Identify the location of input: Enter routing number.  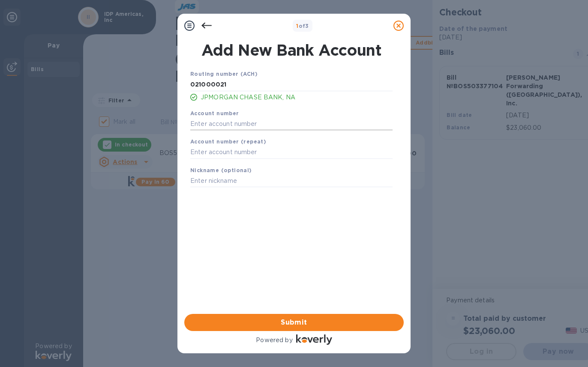
(292, 85).